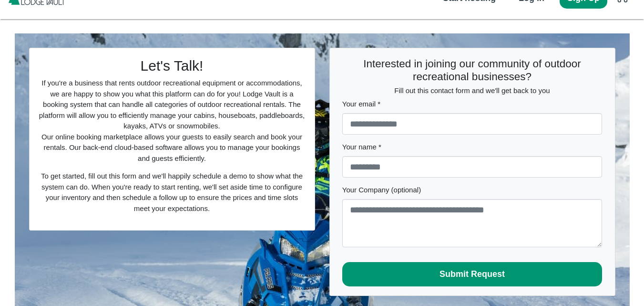 The width and height of the screenshot is (644, 306). What do you see at coordinates (473, 70) in the screenshot?
I see `h4: Interested in joining our community of outdoor recreational businesses?` at bounding box center [473, 70].